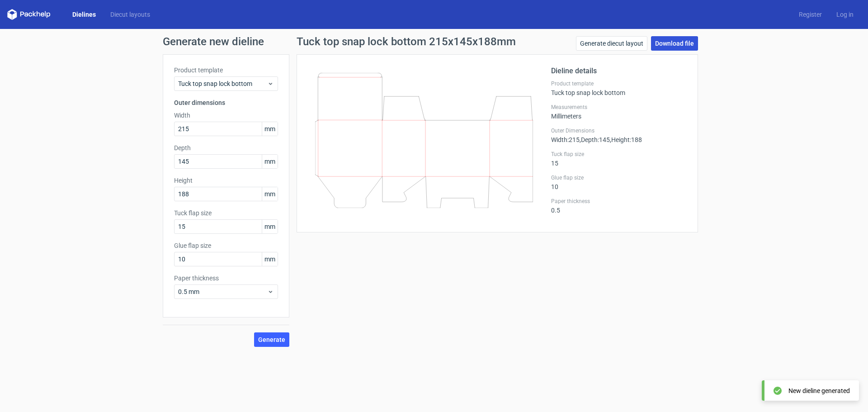 This screenshot has width=868, height=412. Describe the element at coordinates (619, 88) in the screenshot. I see `div: Tuck top snap lock bottom` at that location.